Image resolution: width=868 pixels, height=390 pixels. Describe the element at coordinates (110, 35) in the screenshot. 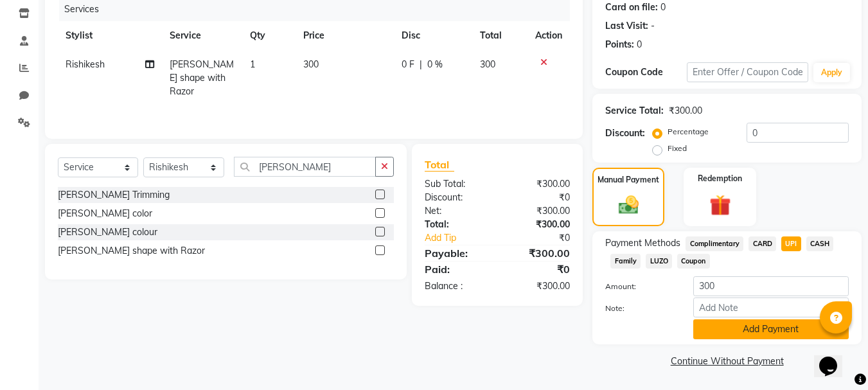

I see `th: Stylist` at that location.